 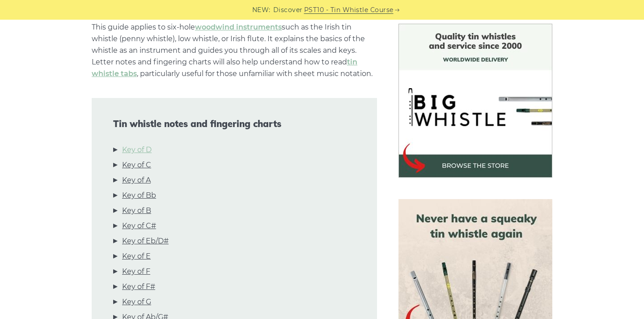 I want to click on a: Key of E, so click(x=136, y=257).